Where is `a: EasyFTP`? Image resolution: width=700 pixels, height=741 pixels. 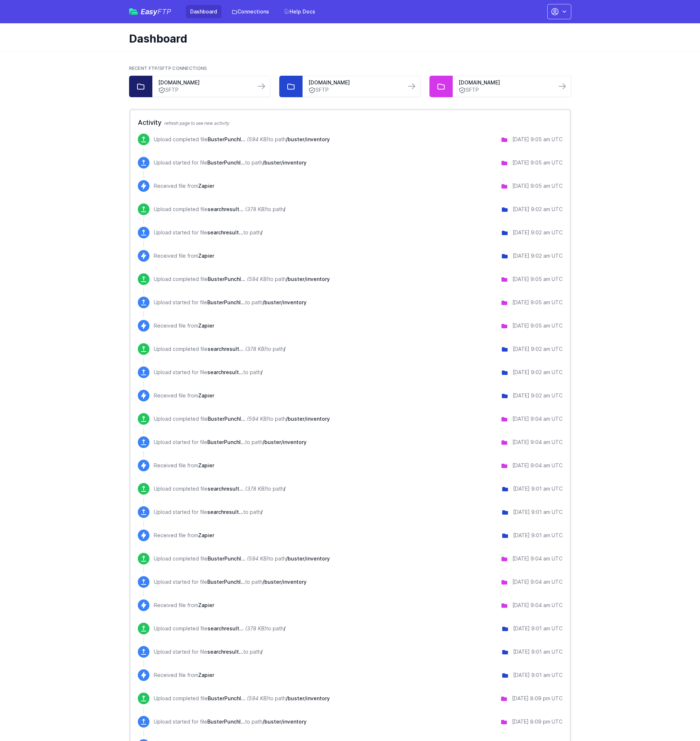
a: EasyFTP is located at coordinates (150, 11).